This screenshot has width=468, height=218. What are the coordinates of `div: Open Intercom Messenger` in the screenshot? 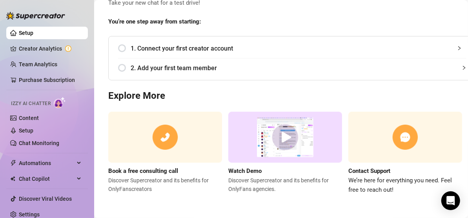 It's located at (451, 201).